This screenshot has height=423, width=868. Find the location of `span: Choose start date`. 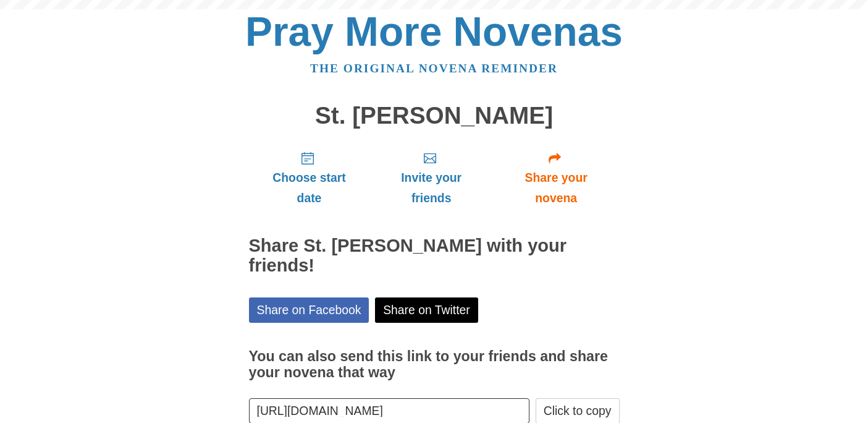

span: Choose start date is located at coordinates (309, 188).